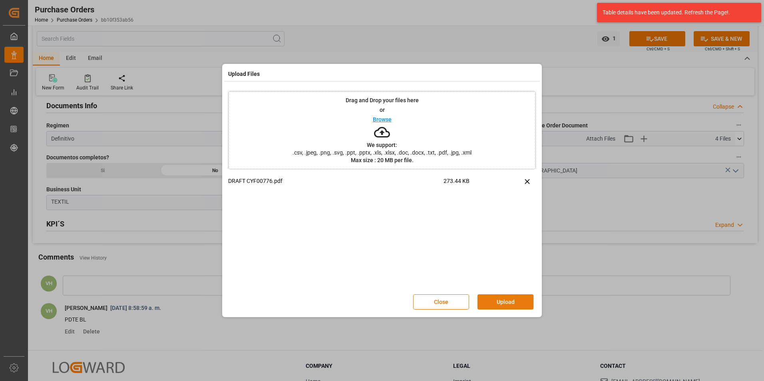 This screenshot has height=381, width=764. I want to click on span: .csv, .jpeg, .png, .svg, .ppt, .pptx, .xls, .xlsx, .doc, .docx, .txt, .pdf, .jpg, .xml, so click(382, 153).